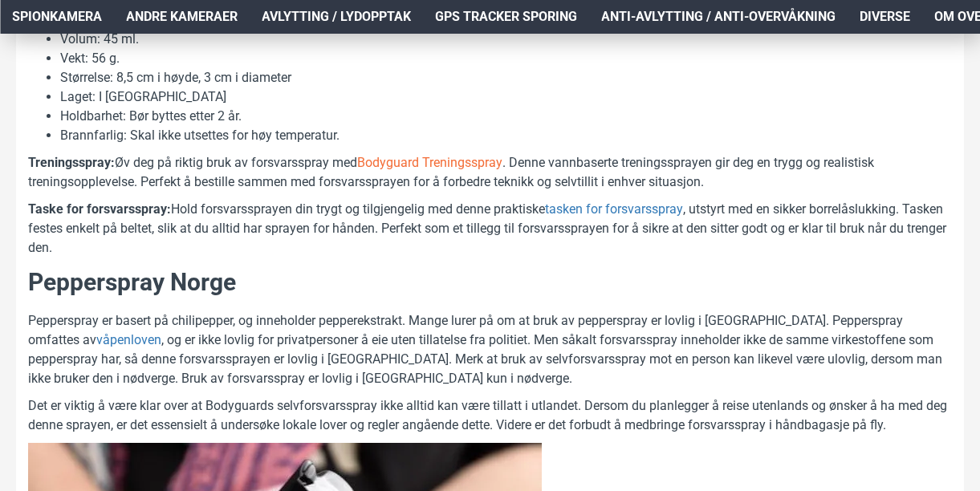 Image resolution: width=980 pixels, height=491 pixels. What do you see at coordinates (506, 40) in the screenshot?
I see `li: Volum: 45 ml.` at bounding box center [506, 40].